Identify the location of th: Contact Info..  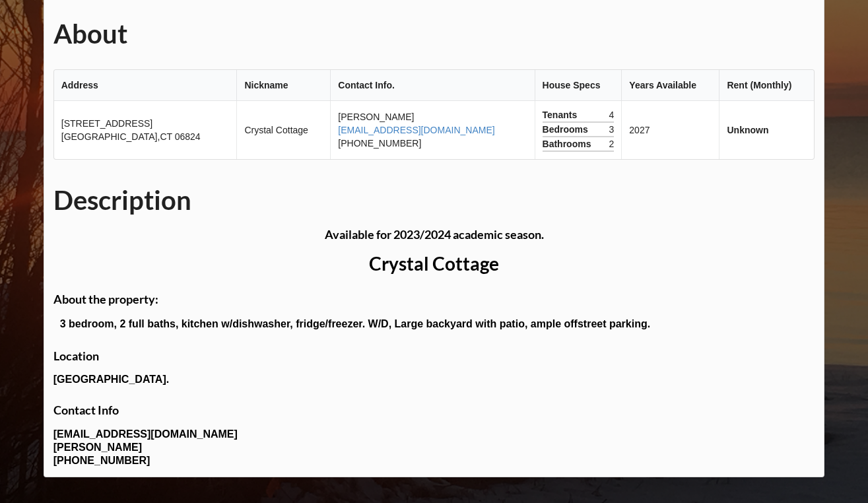
(432, 85).